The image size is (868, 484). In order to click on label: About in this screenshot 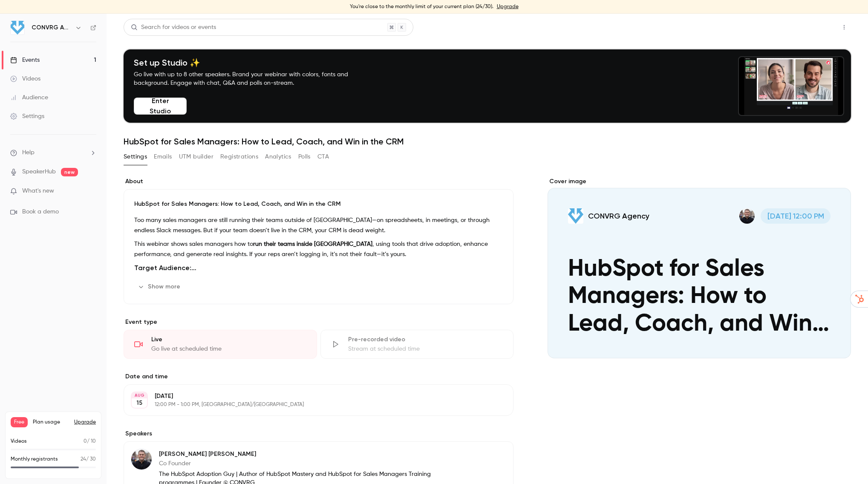, I will do `click(318, 181)`.